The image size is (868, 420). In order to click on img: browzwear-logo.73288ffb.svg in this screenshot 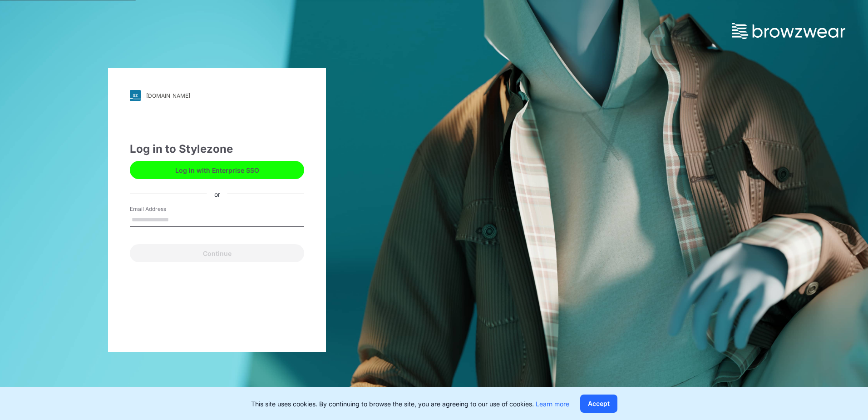, I will do `click(789, 31)`.